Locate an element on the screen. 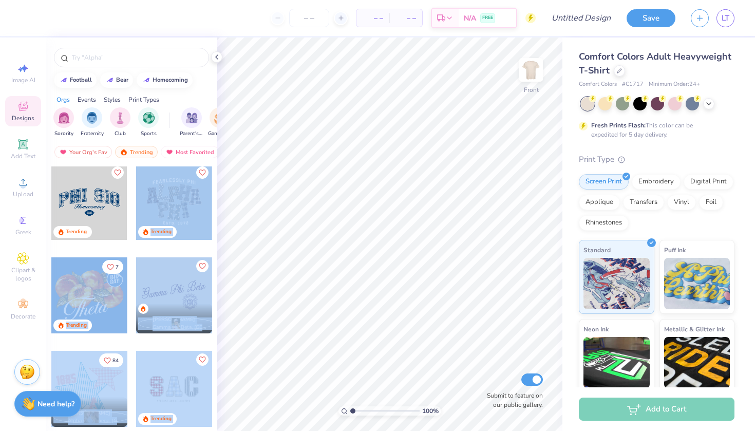 This screenshot has width=755, height=431. span: Game Day is located at coordinates (220, 134).